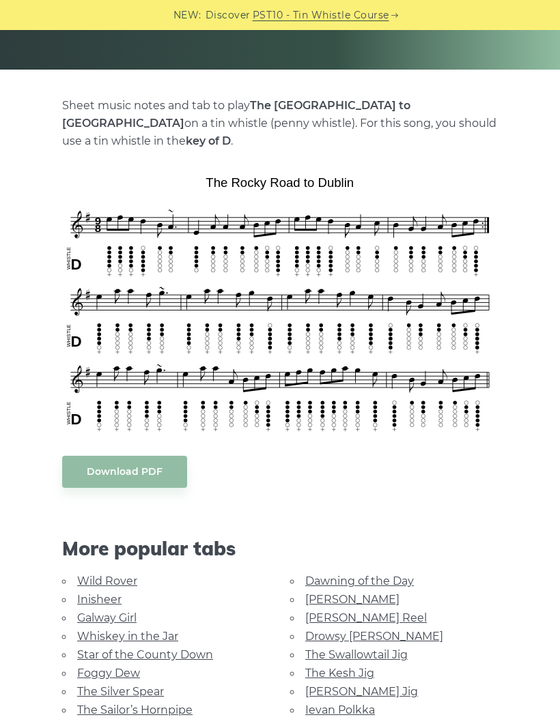  I want to click on a: Ievan Polkka, so click(340, 710).